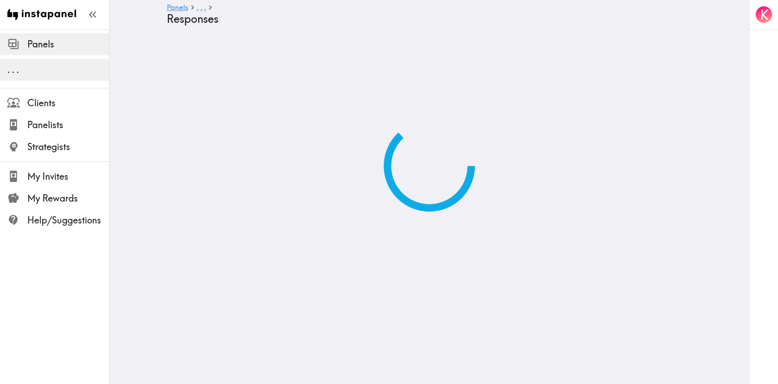  I want to click on span: K, so click(765, 15).